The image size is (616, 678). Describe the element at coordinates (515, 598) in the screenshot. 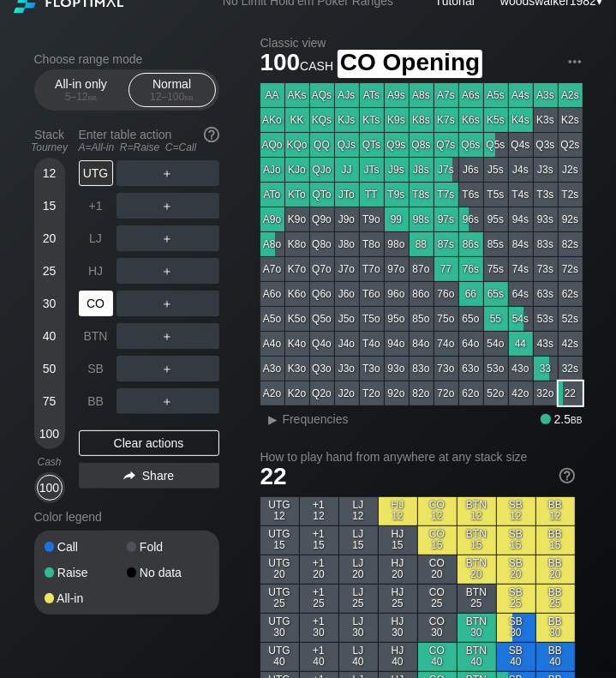

I see `div: SB 25` at that location.